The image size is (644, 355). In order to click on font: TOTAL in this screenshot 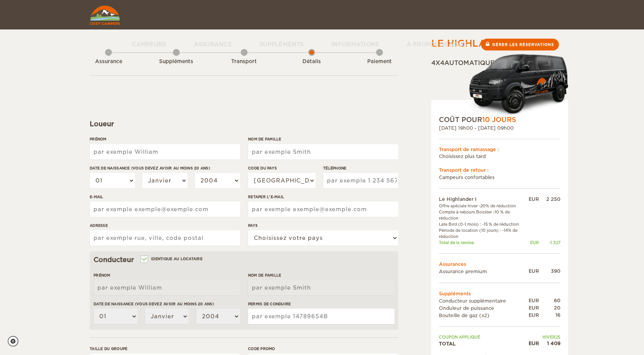, I will do `click(447, 344)`.